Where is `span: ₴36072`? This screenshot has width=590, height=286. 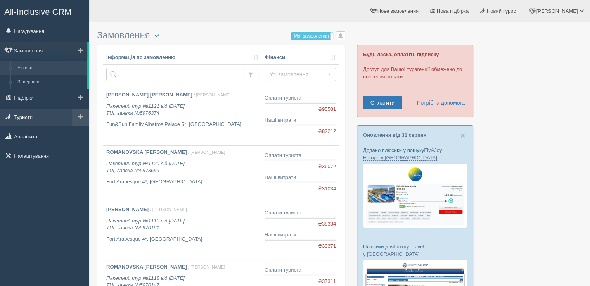 span: ₴36072 is located at coordinates (327, 167).